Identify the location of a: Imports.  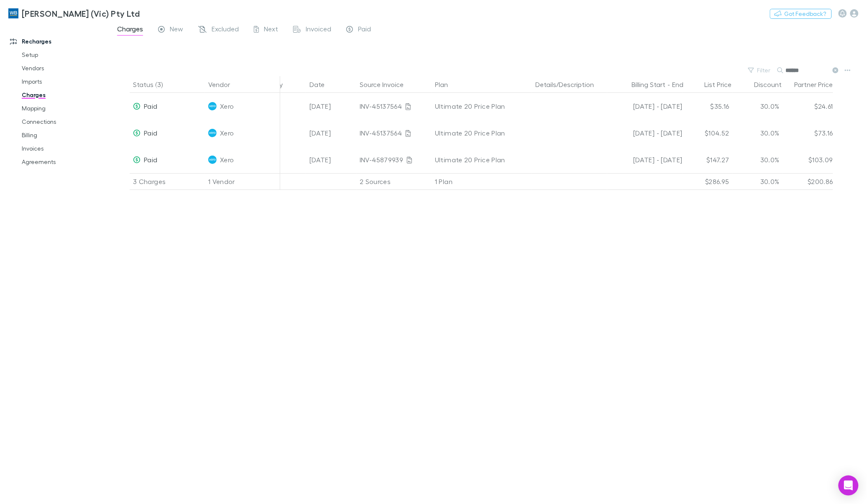
(64, 81).